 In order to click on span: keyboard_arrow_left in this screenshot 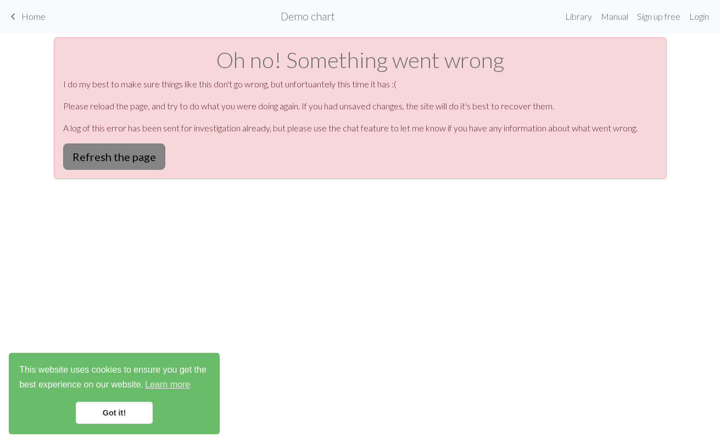, I will do `click(13, 16)`.